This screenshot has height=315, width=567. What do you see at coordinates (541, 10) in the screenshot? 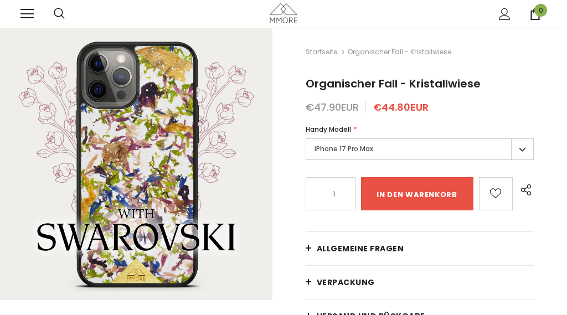
I see `span: 0` at bounding box center [541, 10].